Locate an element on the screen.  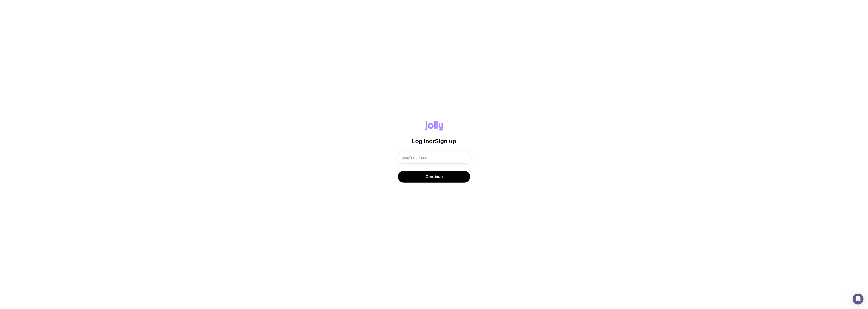
div: Open Intercom Messenger is located at coordinates (858, 299).